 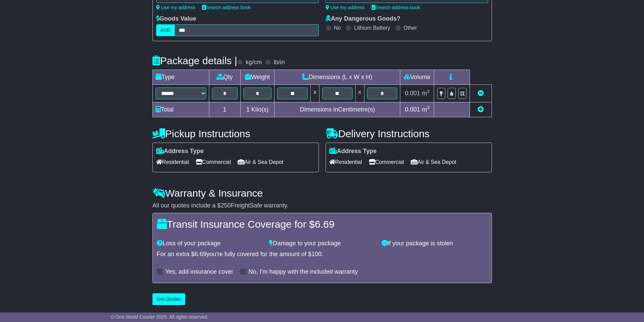 What do you see at coordinates (372, 28) in the screenshot?
I see `label: Lithium Battery` at bounding box center [372, 28].